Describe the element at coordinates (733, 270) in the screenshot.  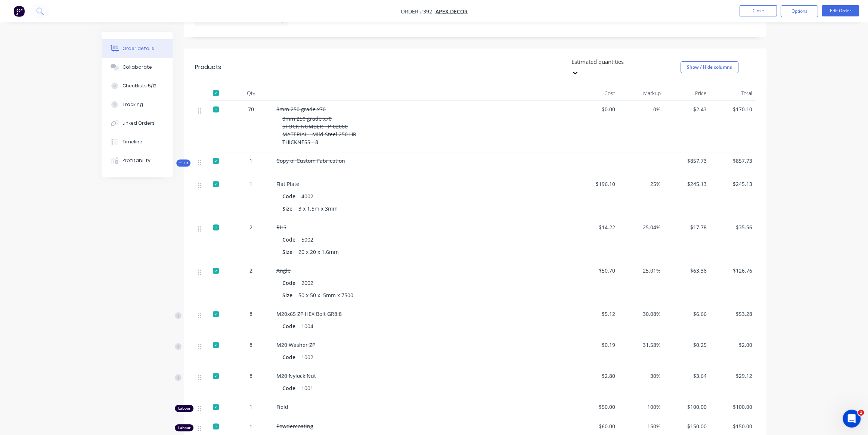
I see `span: $126.76` at that location.